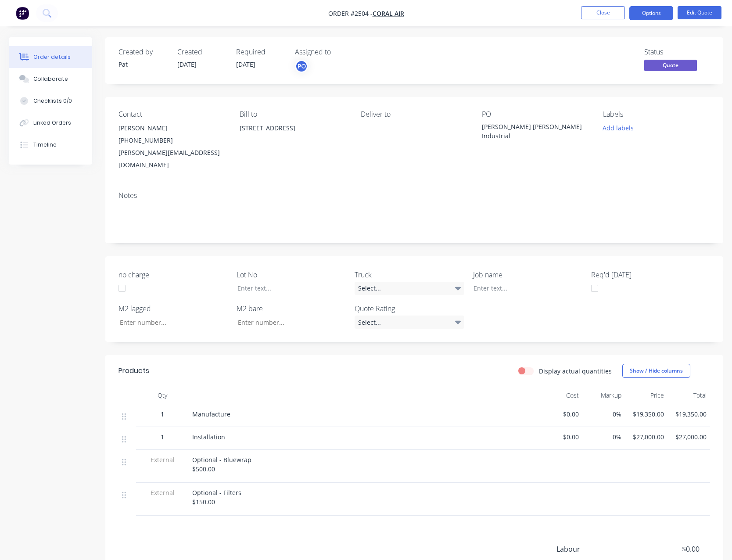 The image size is (732, 560). Describe the element at coordinates (51, 101) in the screenshot. I see `button: Checklists 0/0` at that location.